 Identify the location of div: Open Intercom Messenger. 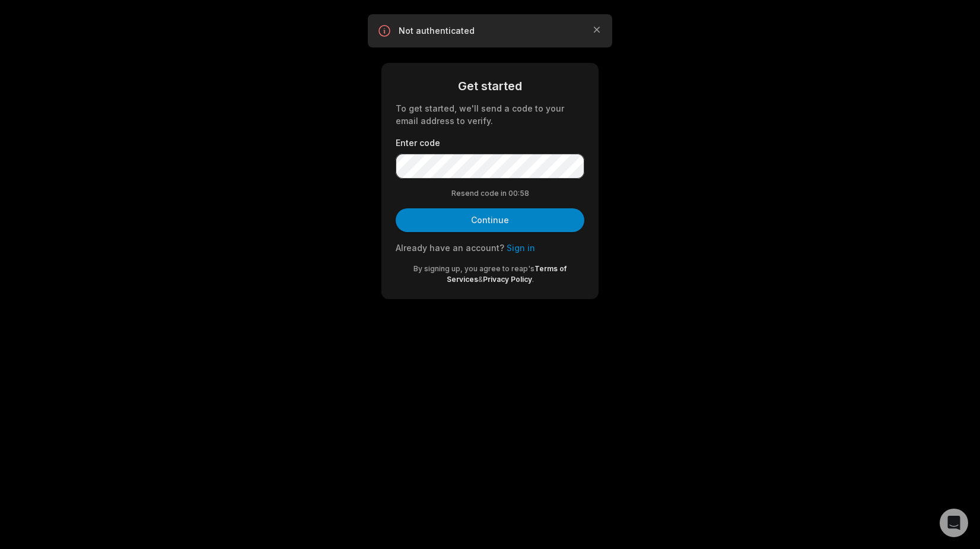
(954, 523).